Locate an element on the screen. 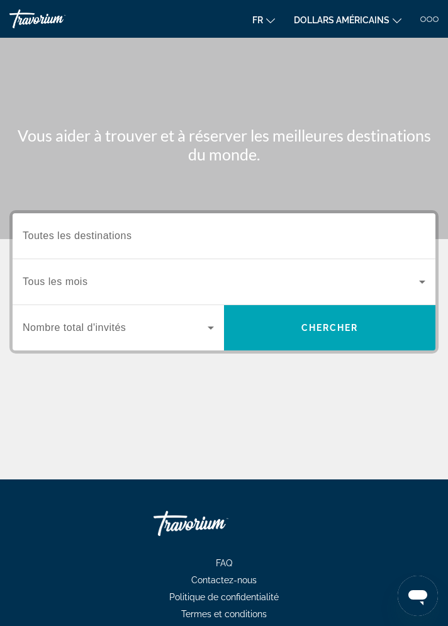 The height and width of the screenshot is (626, 448). font: FAQ is located at coordinates (224, 563).